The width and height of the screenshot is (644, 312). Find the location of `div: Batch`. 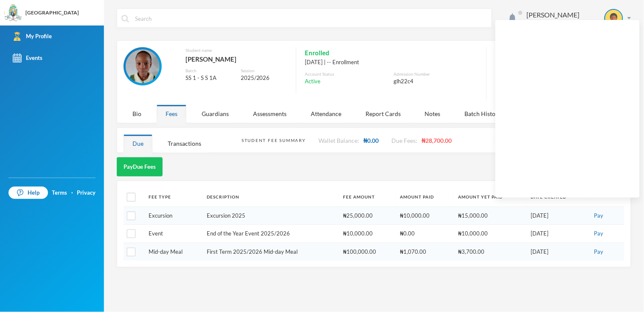

div: Batch is located at coordinates (210, 70).